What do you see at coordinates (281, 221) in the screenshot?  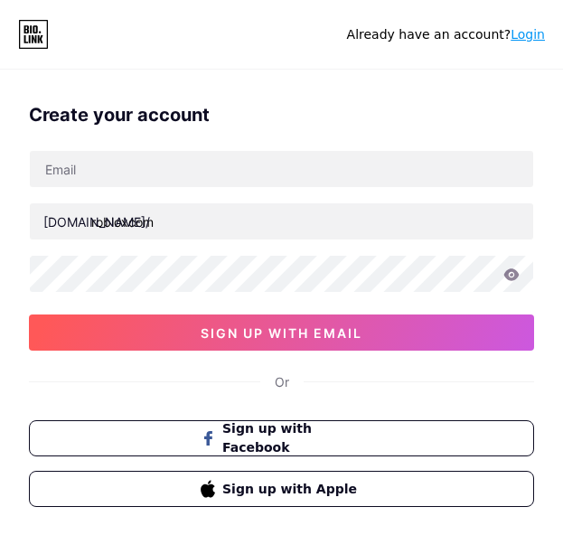 I see `input: username` at bounding box center [281, 221].